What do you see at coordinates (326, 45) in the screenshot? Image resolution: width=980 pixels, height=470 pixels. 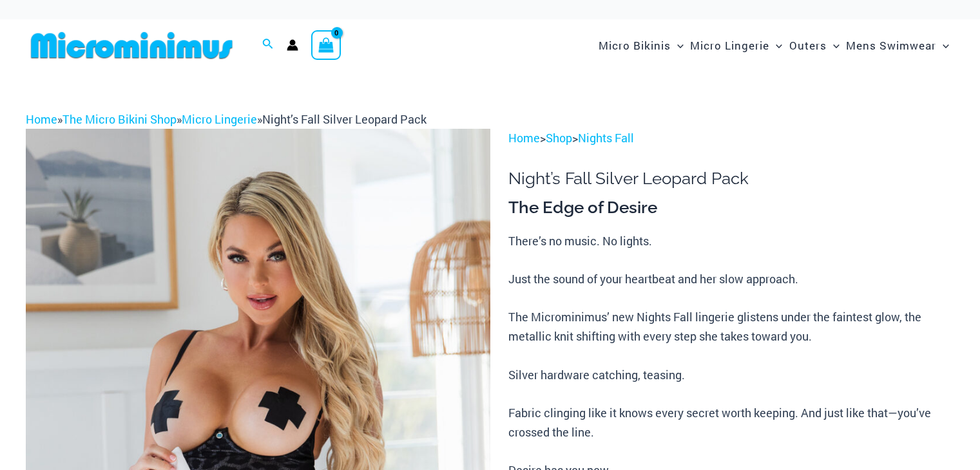 I see `a: View Shopping Cart, empty` at bounding box center [326, 45].